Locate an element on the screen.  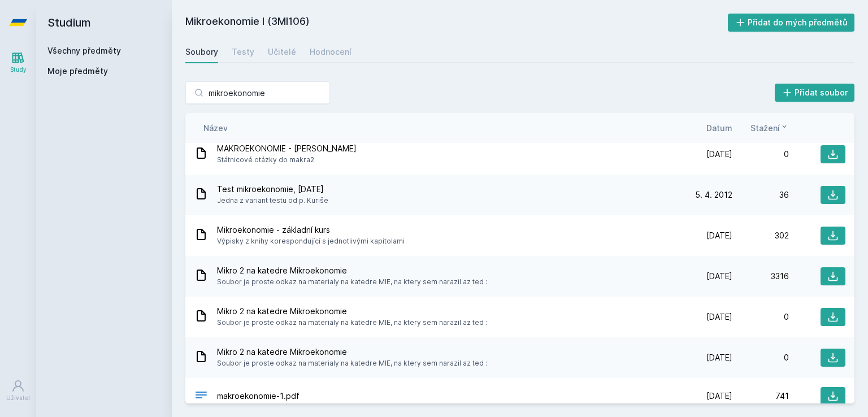
div: Testy is located at coordinates (243, 52).